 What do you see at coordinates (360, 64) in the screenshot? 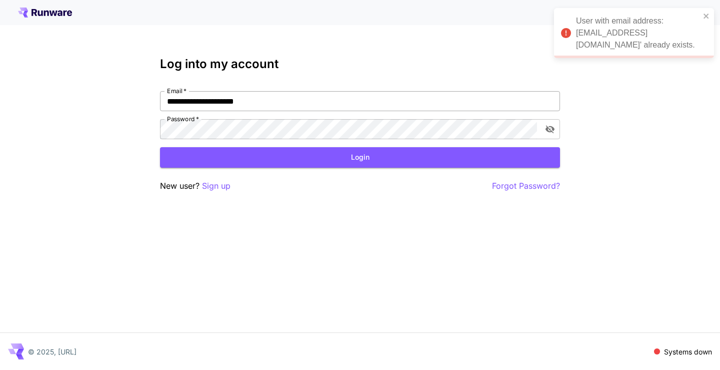
I see `h3: Log into my account` at bounding box center [360, 64].